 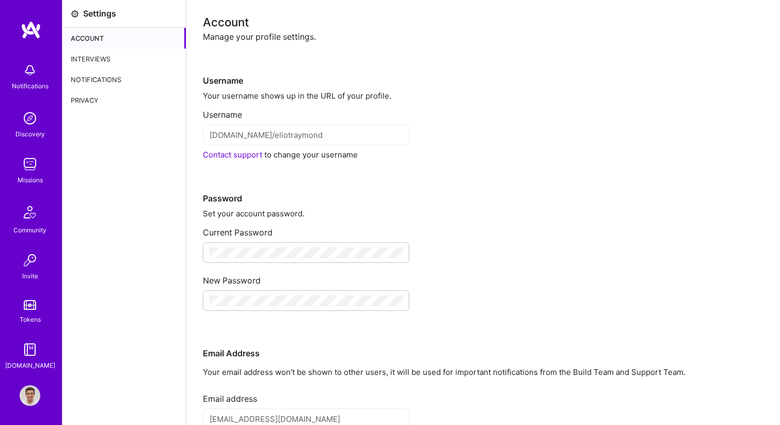 I want to click on div: Password, so click(x=483, y=182).